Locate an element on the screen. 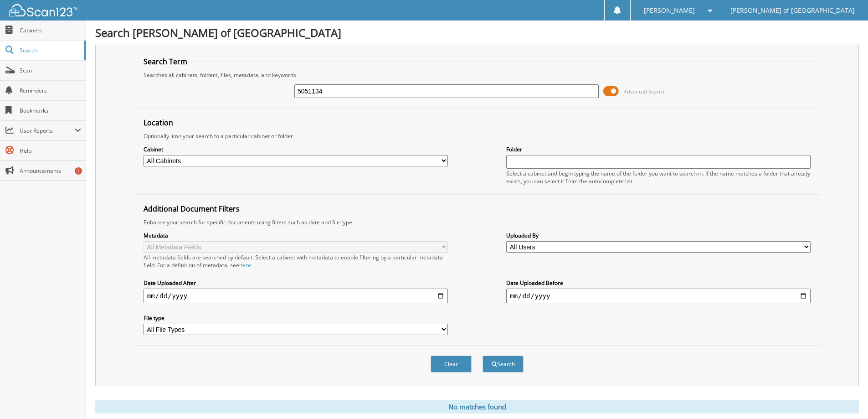  div: Optionally limit your search to a particular cabinet or folder is located at coordinates (477, 136).